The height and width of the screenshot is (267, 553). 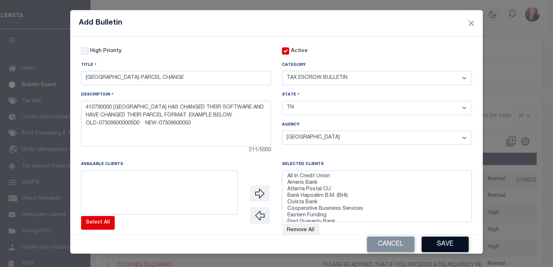 I want to click on label: Title, so click(x=89, y=65).